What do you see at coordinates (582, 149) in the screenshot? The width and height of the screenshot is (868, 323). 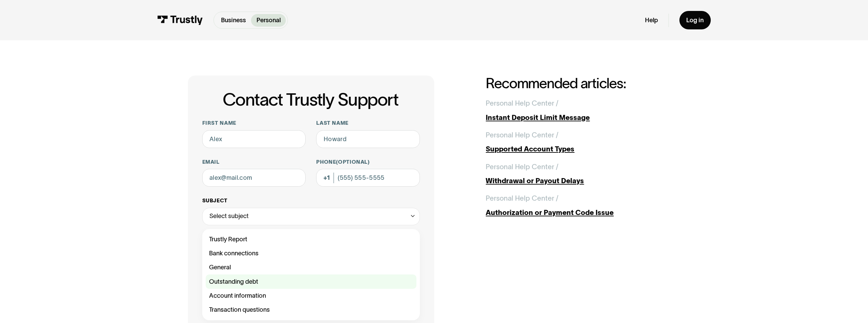 I see `div: Supported Account Types` at bounding box center [582, 149].